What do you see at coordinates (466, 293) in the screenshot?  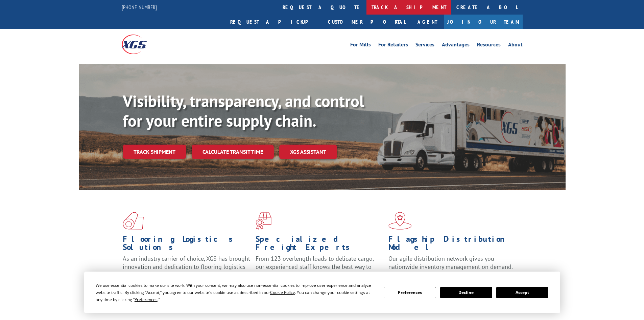 I see `button: Decline` at bounding box center [466, 293].